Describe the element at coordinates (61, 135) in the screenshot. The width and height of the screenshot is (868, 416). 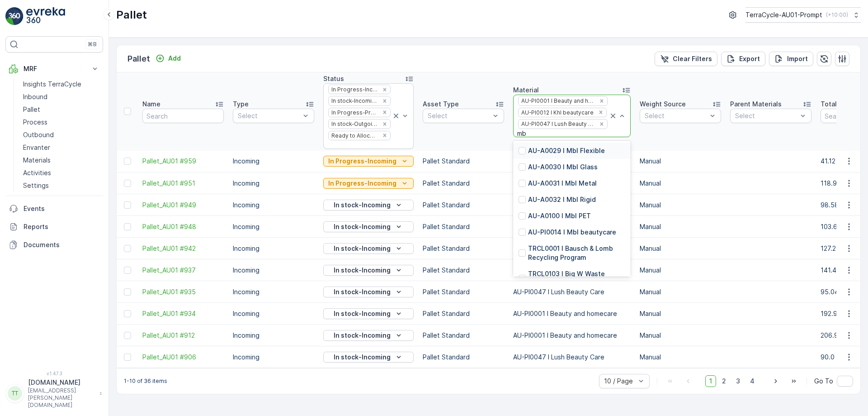
I see `a: Outbound` at that location.